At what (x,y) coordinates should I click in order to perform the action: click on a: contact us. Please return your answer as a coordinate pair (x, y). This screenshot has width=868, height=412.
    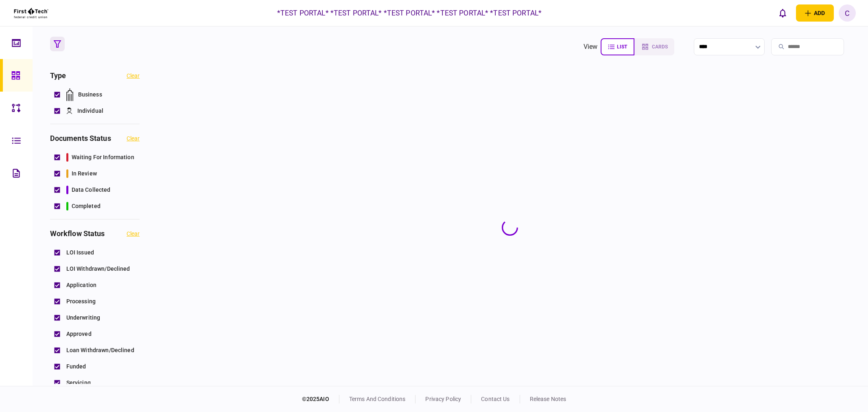
    Looking at the image, I should click on (495, 399).